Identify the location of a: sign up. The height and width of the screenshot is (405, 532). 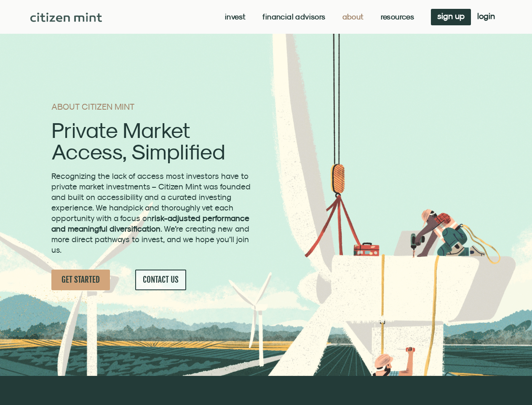
(451, 17).